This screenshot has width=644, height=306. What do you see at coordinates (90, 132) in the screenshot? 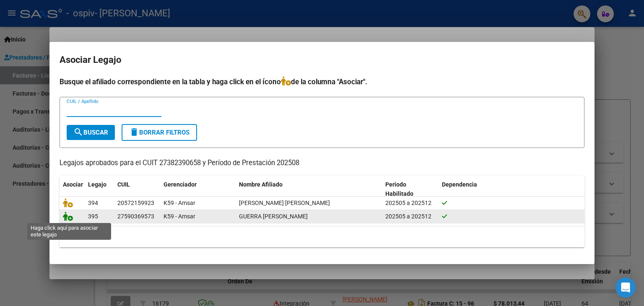
I see `span: Buscar` at bounding box center [90, 132].